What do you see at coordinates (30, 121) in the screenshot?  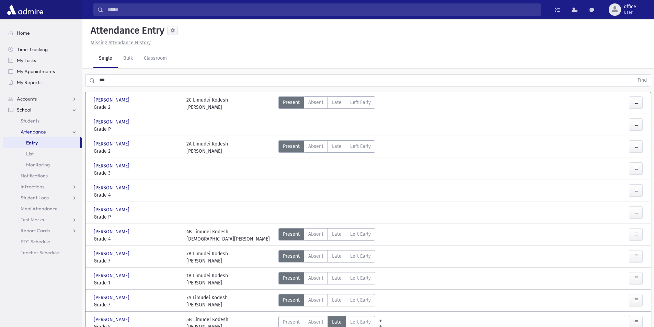 I see `span: Students` at bounding box center [30, 121].